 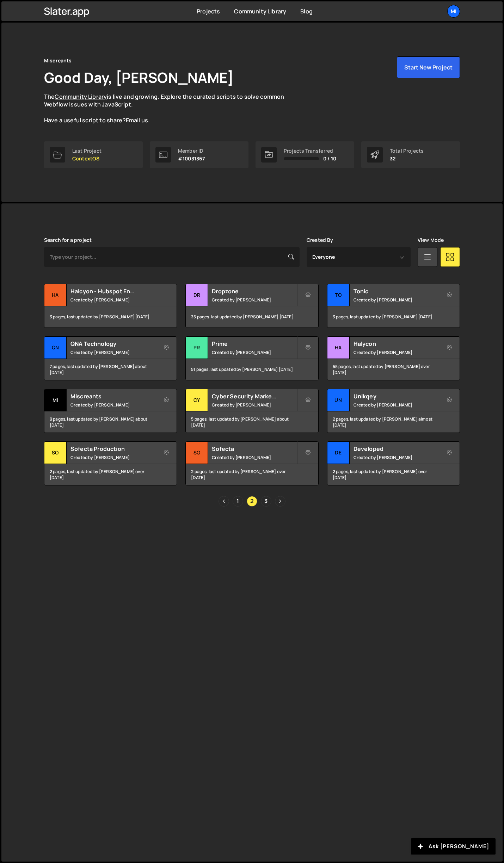 I want to click on p: #10031367, so click(x=191, y=159).